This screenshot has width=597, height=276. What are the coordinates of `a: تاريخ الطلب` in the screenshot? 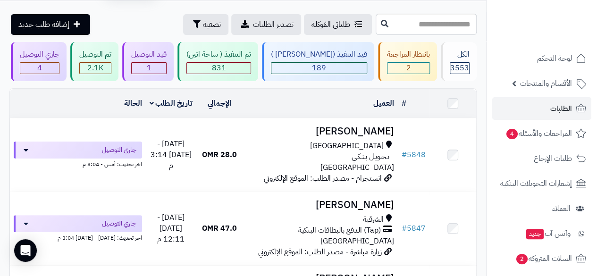 It's located at (171, 103).